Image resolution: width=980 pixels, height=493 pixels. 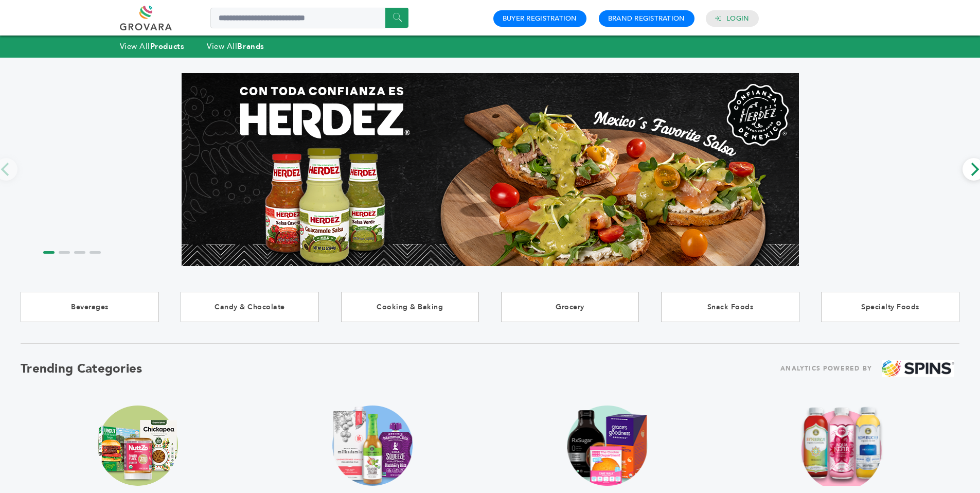 I want to click on strong: Products, so click(x=167, y=46).